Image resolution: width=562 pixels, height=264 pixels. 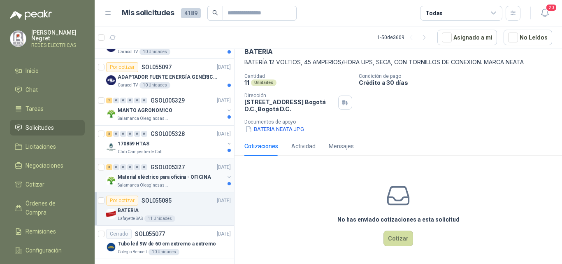 I want to click on div: 5, so click(x=109, y=134).